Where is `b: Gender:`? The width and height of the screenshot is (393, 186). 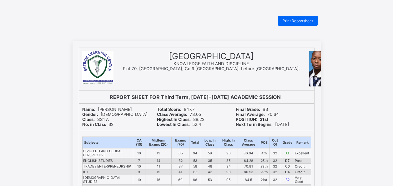 b: Gender: is located at coordinates (90, 114).